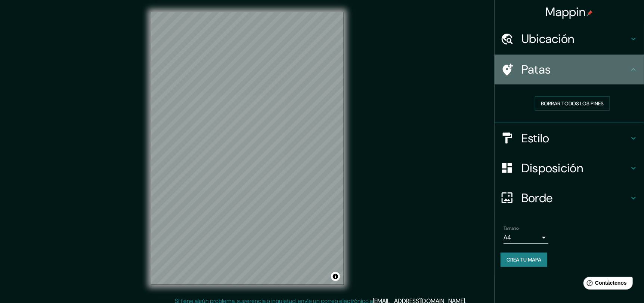 The width and height of the screenshot is (644, 303). I want to click on font: Tamaño, so click(511, 228).